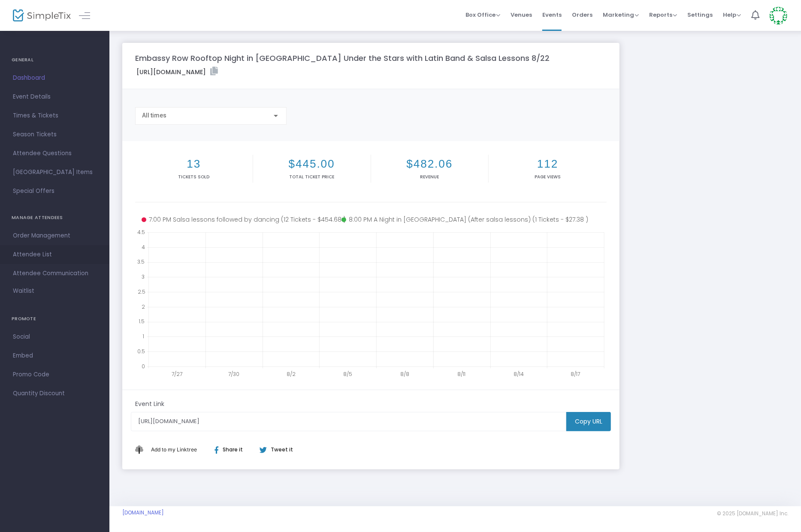 The height and width of the screenshot is (532, 801). Describe the element at coordinates (663, 15) in the screenshot. I see `span: Reports` at that location.